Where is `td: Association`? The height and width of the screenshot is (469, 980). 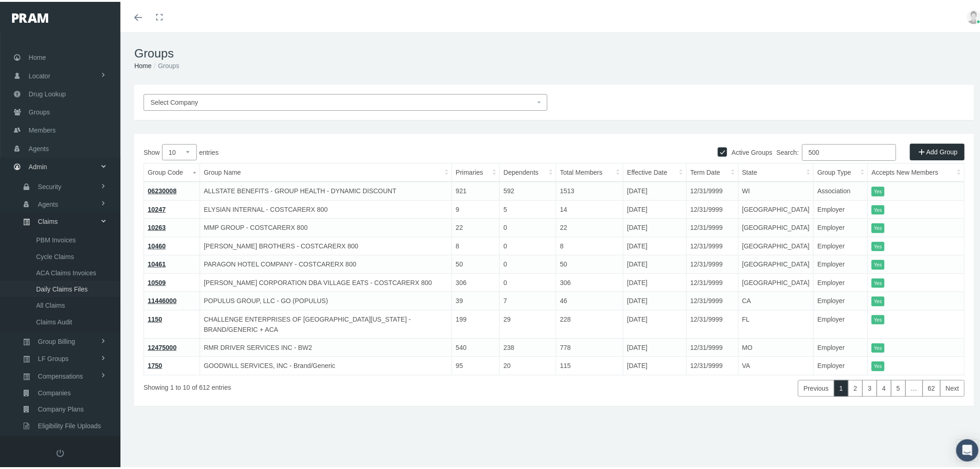
td: Association is located at coordinates (840, 189).